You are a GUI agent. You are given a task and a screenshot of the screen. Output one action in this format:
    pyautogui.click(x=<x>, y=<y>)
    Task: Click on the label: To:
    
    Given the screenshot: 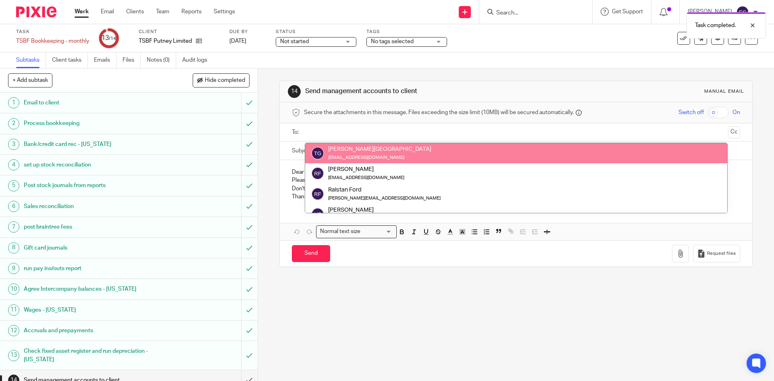 What is the action you would take?
    pyautogui.click(x=296, y=132)
    